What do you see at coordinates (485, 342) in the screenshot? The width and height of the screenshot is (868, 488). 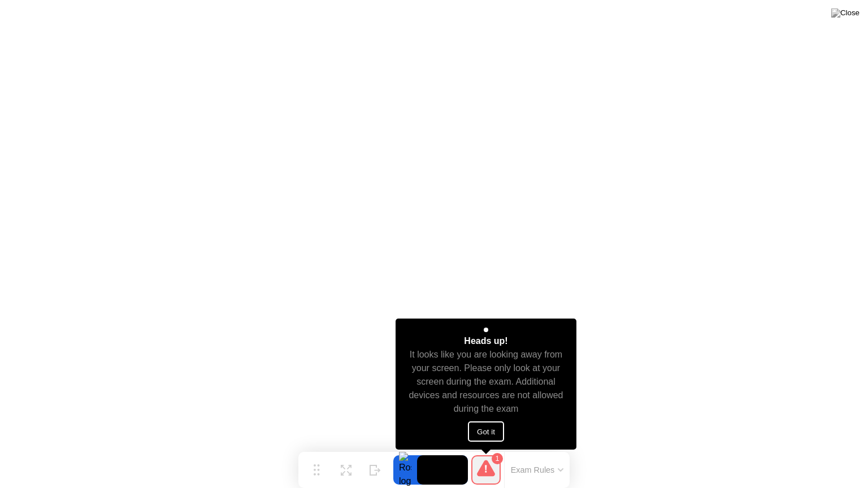 I see `div: Heads up!` at bounding box center [485, 342].